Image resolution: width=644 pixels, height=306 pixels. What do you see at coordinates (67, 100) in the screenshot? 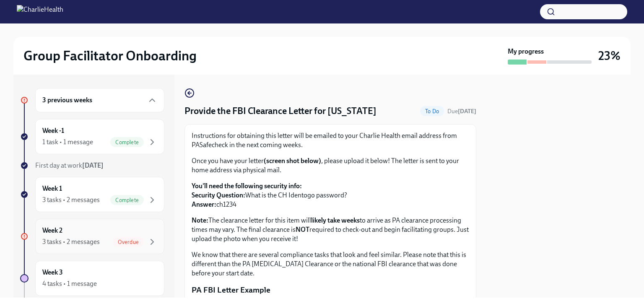
I see `h6: 3 previous weeks` at bounding box center [67, 100].